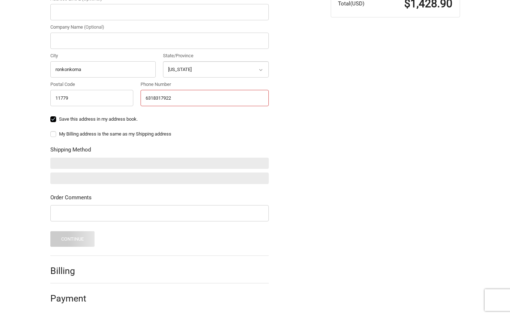 The height and width of the screenshot is (316, 510). Describe the element at coordinates (159, 134) in the screenshot. I see `label: My Billing address is the same as my Shipping address` at that location.